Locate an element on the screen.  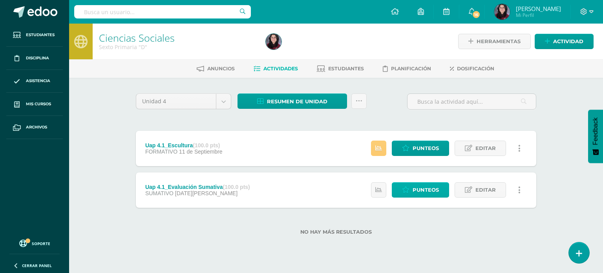
div: Uap 4.1_Evaluación Sumativa is located at coordinates (197, 187).